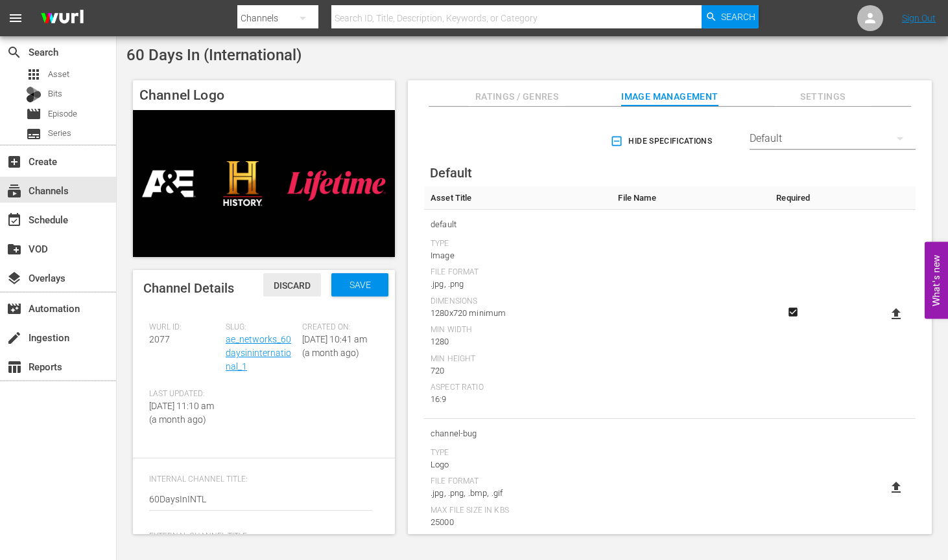  What do you see at coordinates (63, 18) in the screenshot?
I see `img: ans4CAIJ8jUAAAAAAAAAAAAAAAAAAAAAAAAgQb4GAAAAAAAAAAAAAAAAAAAAAAAAJMjXAAAAAAAAAAAAAAAAAAAAAAAAgAT5G...` at bounding box center [63, 18].